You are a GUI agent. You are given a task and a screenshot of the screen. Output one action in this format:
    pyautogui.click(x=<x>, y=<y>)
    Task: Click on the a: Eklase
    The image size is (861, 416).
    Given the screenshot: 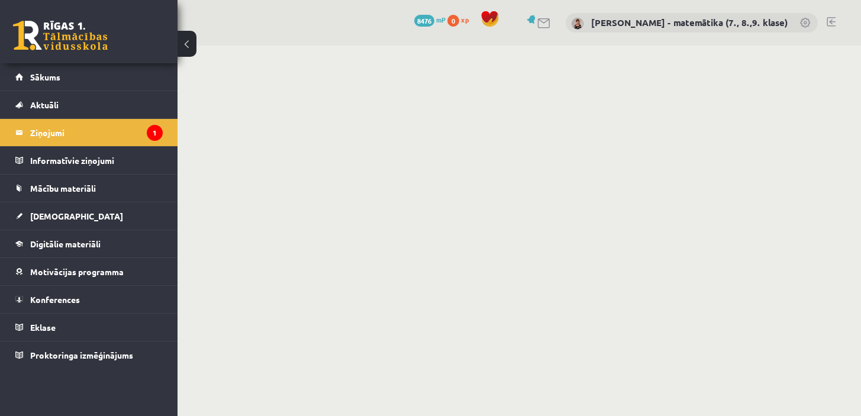 What is the action you would take?
    pyautogui.click(x=89, y=327)
    